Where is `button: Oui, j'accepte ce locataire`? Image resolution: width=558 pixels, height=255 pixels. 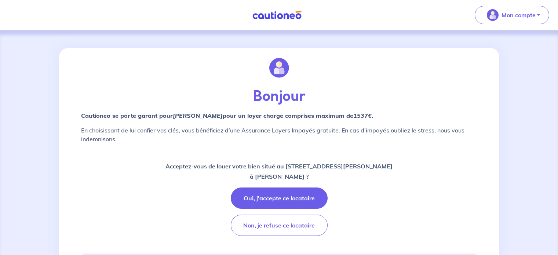 button: Oui, j'accepte ce locataire is located at coordinates (279, 198).